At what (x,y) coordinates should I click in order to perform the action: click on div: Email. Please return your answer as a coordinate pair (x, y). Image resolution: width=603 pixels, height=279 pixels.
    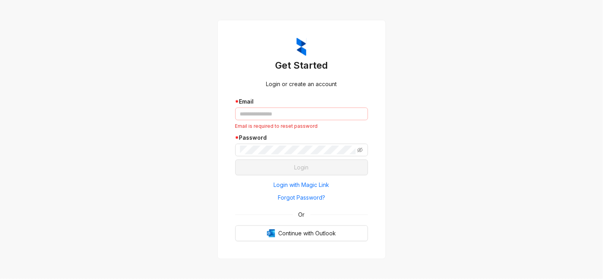
    Looking at the image, I should click on (302, 102).